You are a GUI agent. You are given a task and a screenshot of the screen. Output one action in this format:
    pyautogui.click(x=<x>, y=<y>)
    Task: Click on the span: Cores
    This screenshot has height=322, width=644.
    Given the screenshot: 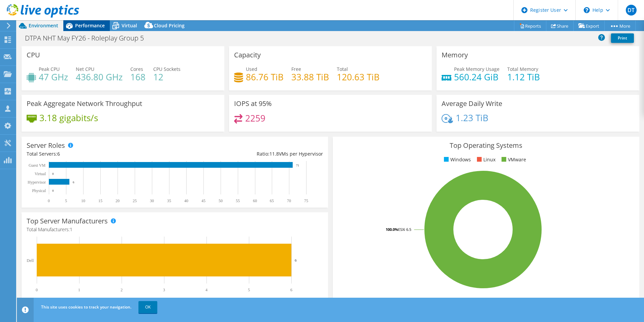 What is the action you would take?
    pyautogui.click(x=137, y=69)
    